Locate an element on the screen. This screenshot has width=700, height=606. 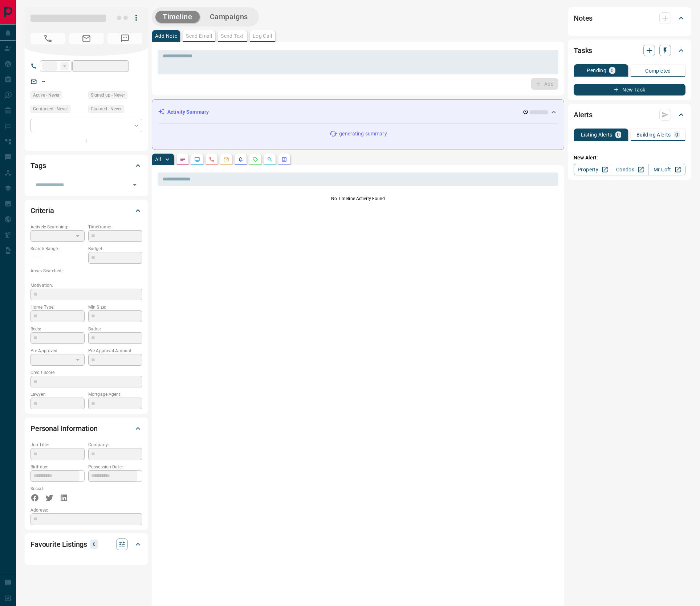
p: Areas Searched: is located at coordinates (87, 271).